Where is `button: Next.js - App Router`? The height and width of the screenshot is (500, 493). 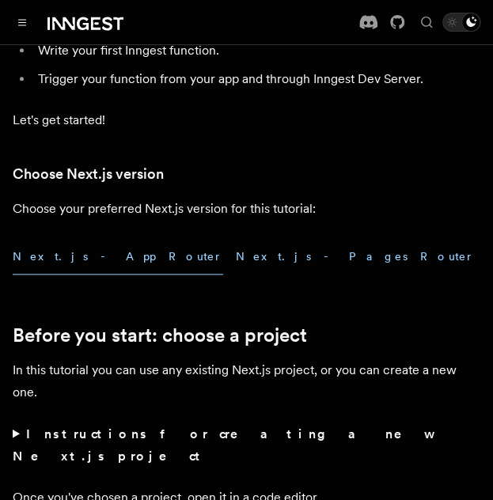
button: Next.js - App Router is located at coordinates (118, 256).